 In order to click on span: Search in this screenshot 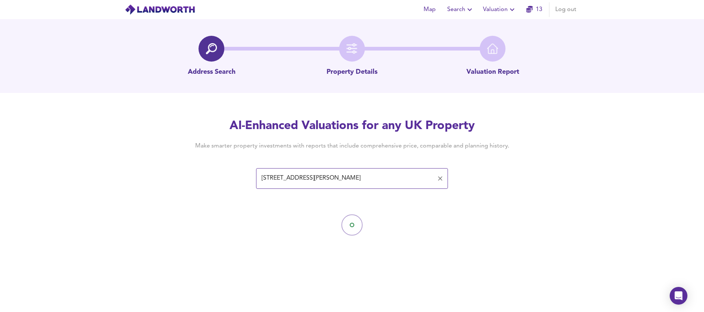, I will do `click(461, 10)`.